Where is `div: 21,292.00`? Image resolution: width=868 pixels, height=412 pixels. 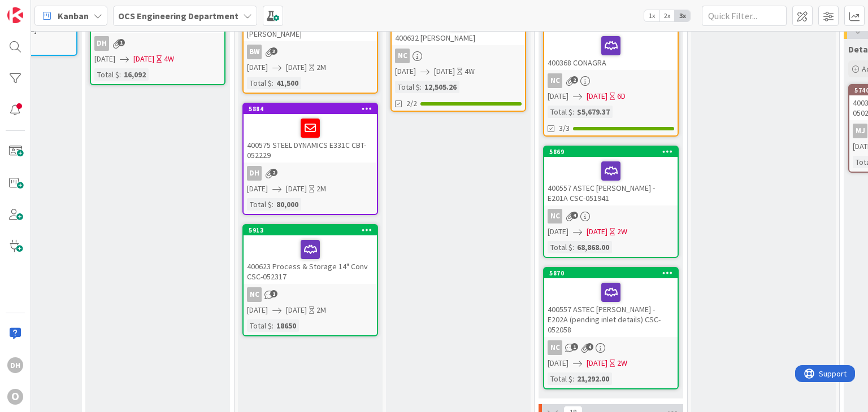
div: 21,292.00 is located at coordinates (593, 379).